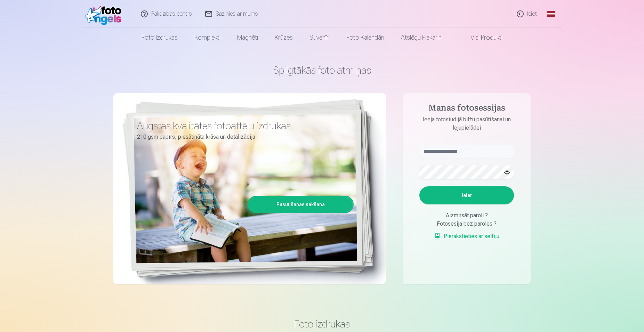  Describe the element at coordinates (322, 70) in the screenshot. I see `h1: Spilgtākās foto atmiņas` at that location.